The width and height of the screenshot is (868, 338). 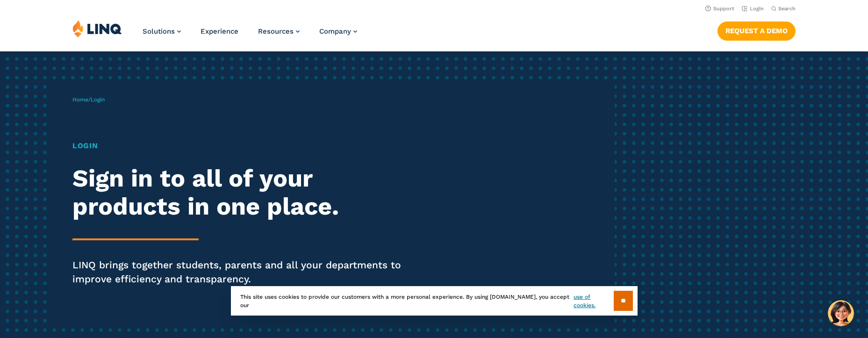 What do you see at coordinates (757, 30) in the screenshot?
I see `nav: Button Navigation` at bounding box center [757, 30].